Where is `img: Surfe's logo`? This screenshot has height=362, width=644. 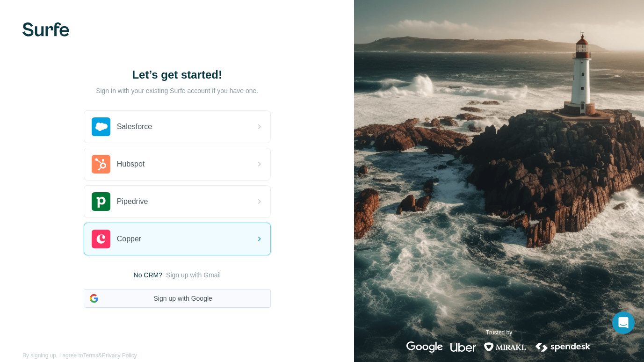
img: Surfe's logo is located at coordinates (46, 30).